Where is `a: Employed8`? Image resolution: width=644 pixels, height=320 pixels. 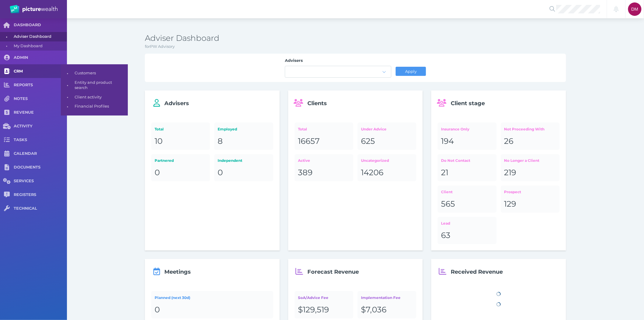
a: Employed8 is located at coordinates (243, 136).